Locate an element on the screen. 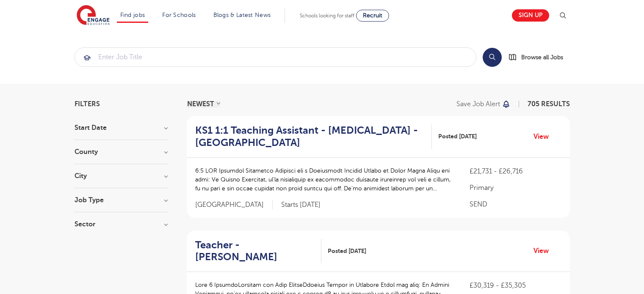 The image size is (644, 294). h3: City is located at coordinates (121, 176).